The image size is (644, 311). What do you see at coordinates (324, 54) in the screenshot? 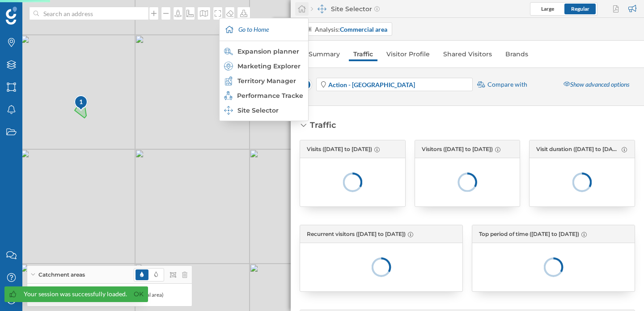
I see `a: Summary` at bounding box center [324, 54].